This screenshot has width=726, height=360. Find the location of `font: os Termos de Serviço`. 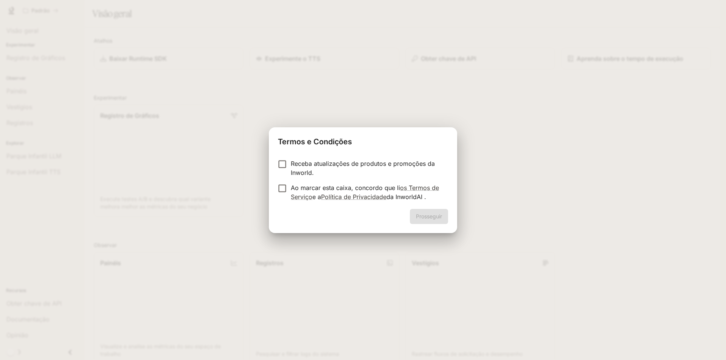

font: os Termos de Serviço is located at coordinates (365, 192).